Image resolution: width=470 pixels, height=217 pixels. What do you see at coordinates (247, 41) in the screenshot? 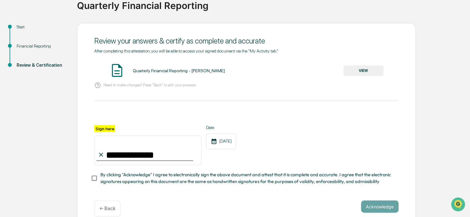
I see `div: Review your answers & certify as complete and accurate` at bounding box center [247, 41].